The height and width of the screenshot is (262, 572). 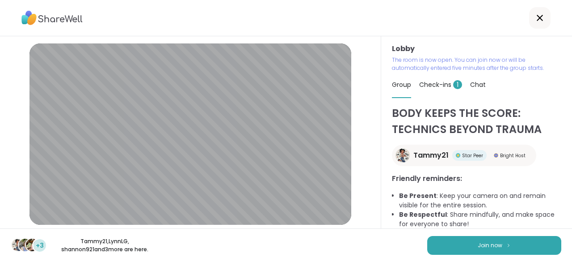 I want to click on b: Be Respectful, so click(x=423, y=214).